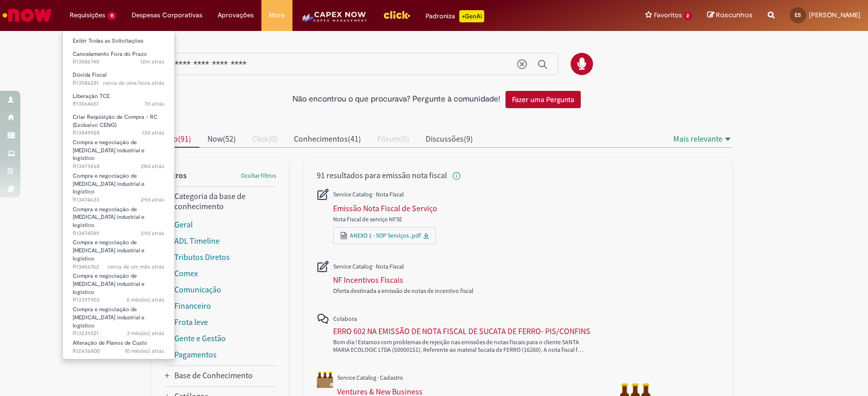 Image resolution: width=868 pixels, height=396 pixels. Describe the element at coordinates (153, 166) in the screenshot. I see `span: 28d atrás` at that location.